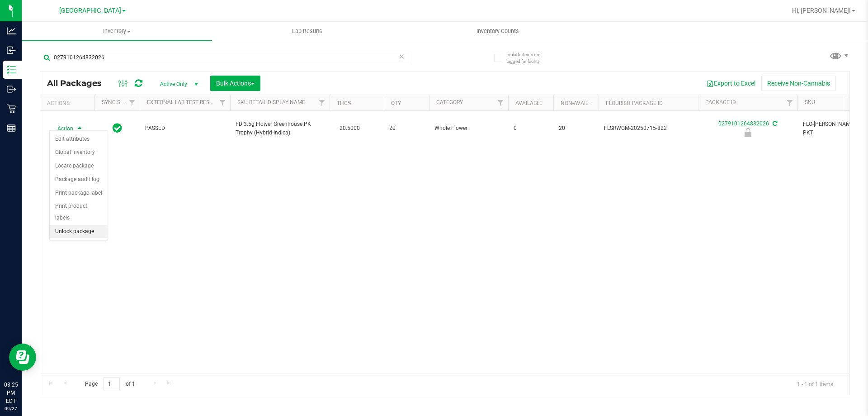 The height and width of the screenshot is (416, 868). I want to click on li: Locate package, so click(78, 166).